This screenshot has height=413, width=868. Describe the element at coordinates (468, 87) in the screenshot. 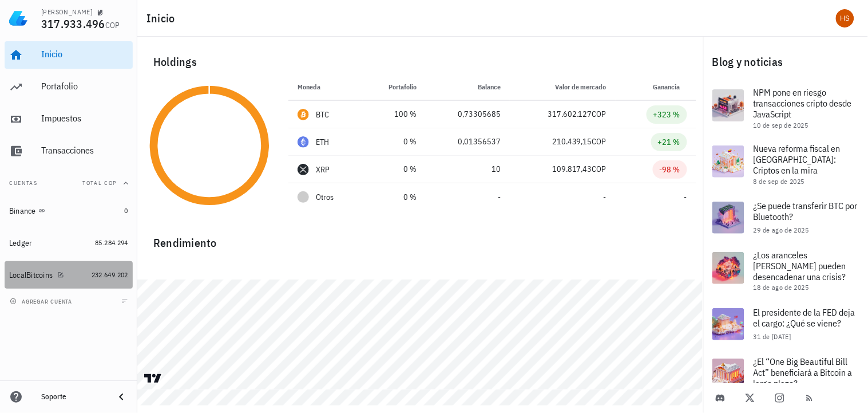

I see `th: Balance` at that location.